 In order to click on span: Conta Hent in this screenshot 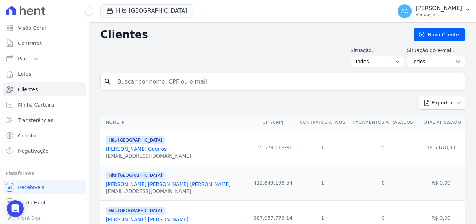, I will do `click(32, 202)`.